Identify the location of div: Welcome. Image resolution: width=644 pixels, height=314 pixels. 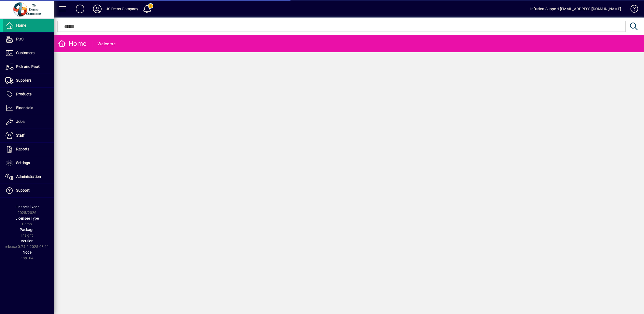
(107, 44).